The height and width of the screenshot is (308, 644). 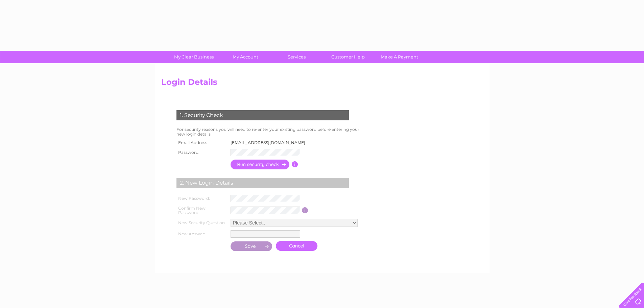 I want to click on td: For security reasons you will need to re-enter your existing password before entering your new lo..., so click(x=271, y=132).